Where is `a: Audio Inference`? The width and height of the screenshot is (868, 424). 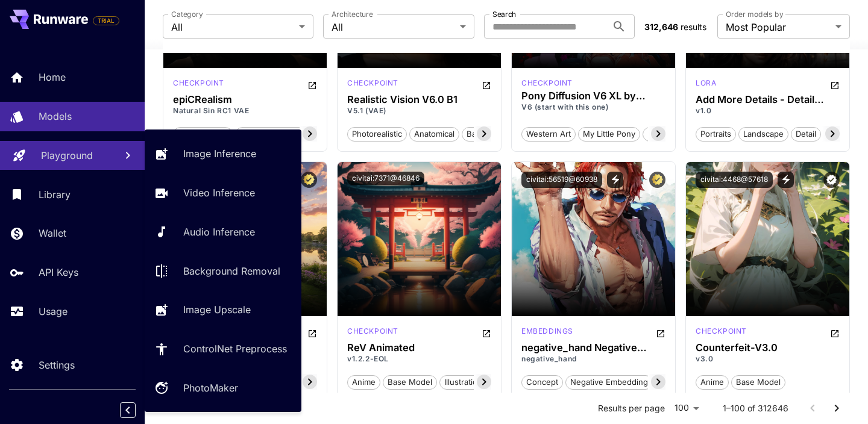
a: Audio Inference is located at coordinates (223, 232).